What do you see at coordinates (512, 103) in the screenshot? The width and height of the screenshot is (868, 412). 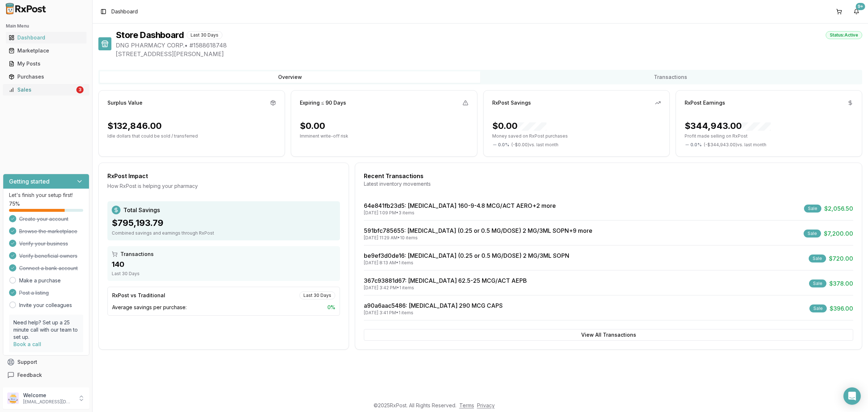 I see `div: RxPost Savings` at bounding box center [512, 103].